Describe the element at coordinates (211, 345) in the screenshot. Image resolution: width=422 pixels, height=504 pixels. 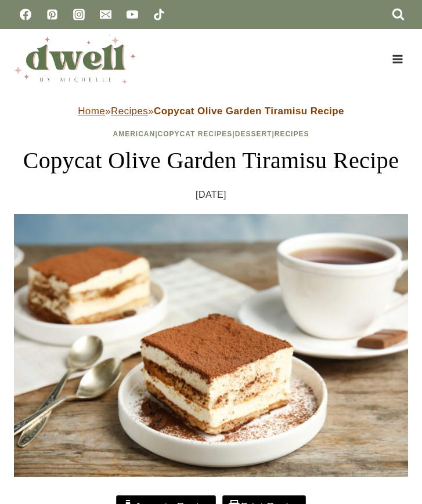
I see `img: espresso tiramisu on a plate with mascarpone custard layer sprinkled with cocoa powder and coffee` at that location.